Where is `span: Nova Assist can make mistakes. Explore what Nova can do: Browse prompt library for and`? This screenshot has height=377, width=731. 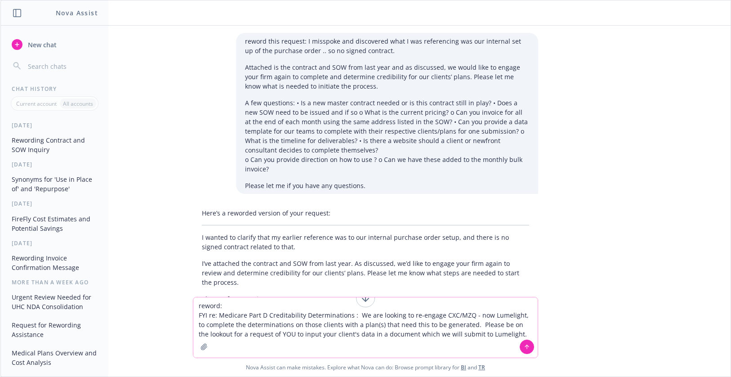
span: Nova Assist can make mistakes. Explore what Nova can do: Browse prompt library for and is located at coordinates (365, 367).